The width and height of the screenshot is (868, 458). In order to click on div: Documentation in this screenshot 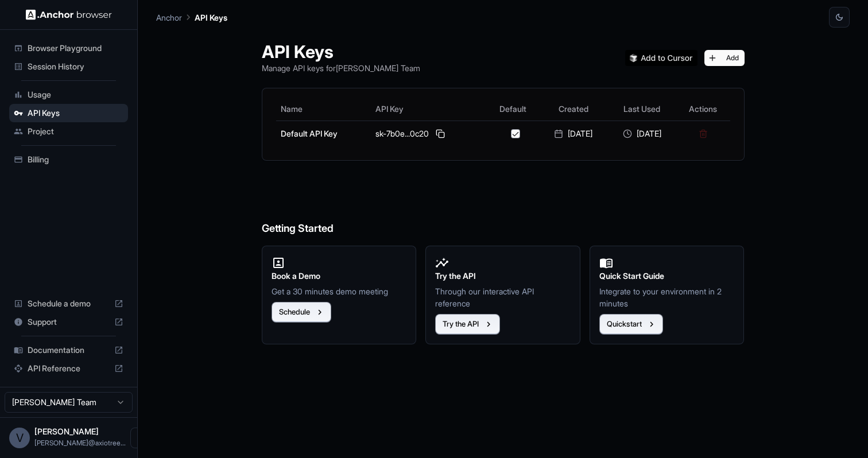, I will do `click(68, 350)`.